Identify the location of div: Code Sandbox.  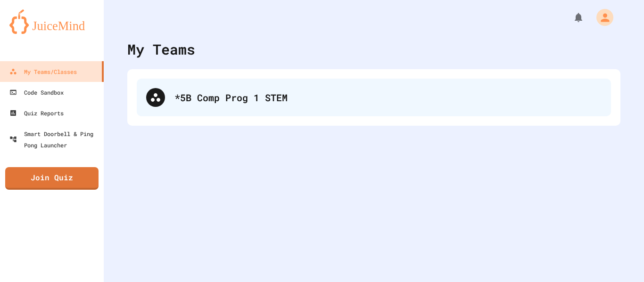
(36, 92).